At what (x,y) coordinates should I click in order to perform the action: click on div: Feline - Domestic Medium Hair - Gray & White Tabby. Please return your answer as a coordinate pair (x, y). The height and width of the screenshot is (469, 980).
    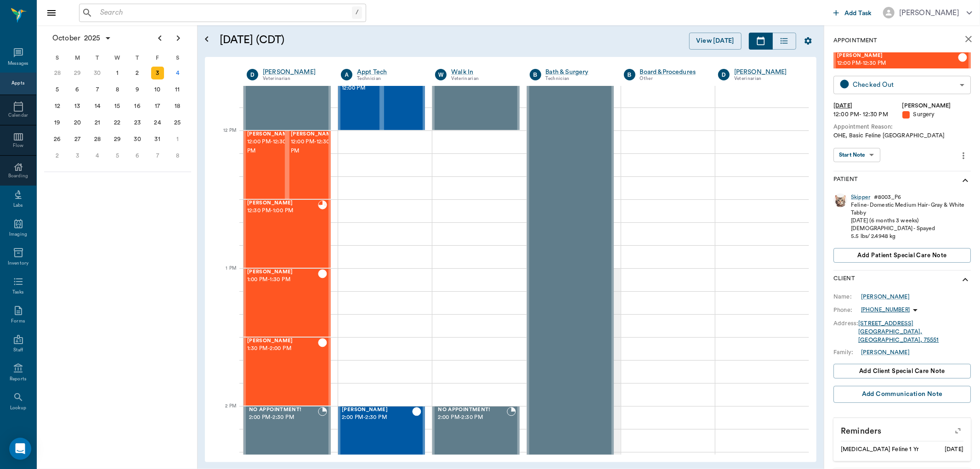
    Looking at the image, I should click on (910, 209).